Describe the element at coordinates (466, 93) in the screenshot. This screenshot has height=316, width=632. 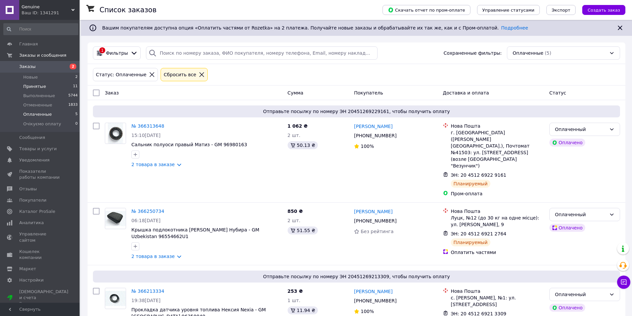
I see `span: Доставка и оплата` at that location.